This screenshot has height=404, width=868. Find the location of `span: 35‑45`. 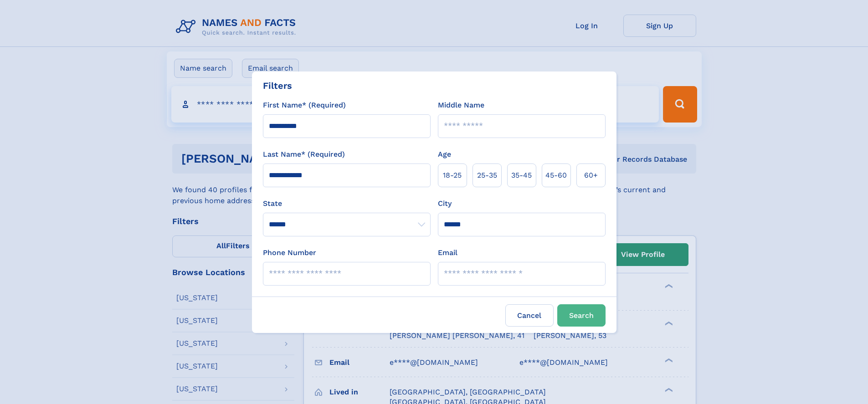

span: 35‑45 is located at coordinates (521, 175).